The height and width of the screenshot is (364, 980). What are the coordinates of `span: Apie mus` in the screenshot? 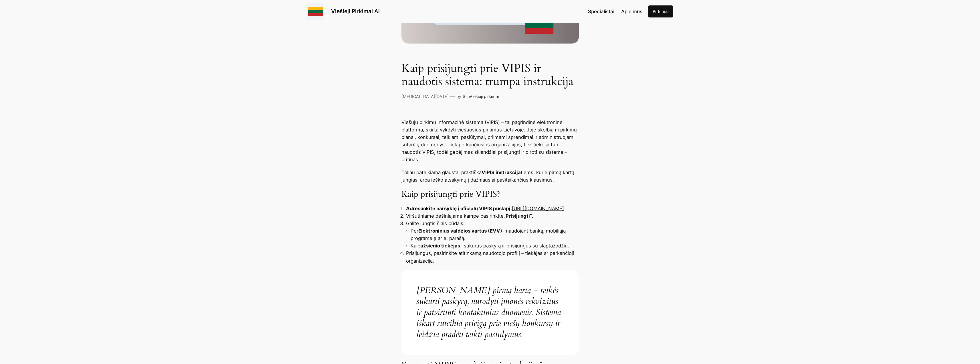 It's located at (632, 11).